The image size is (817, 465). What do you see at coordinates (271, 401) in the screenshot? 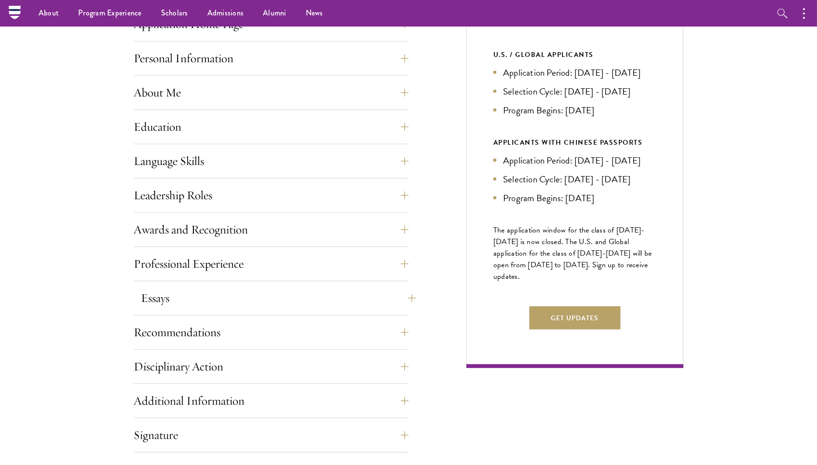
I see `button: Additional Information` at bounding box center [271, 401].